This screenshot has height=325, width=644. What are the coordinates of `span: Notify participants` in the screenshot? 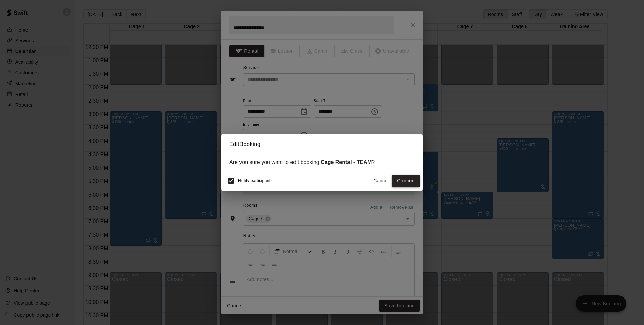 It's located at (255, 181).